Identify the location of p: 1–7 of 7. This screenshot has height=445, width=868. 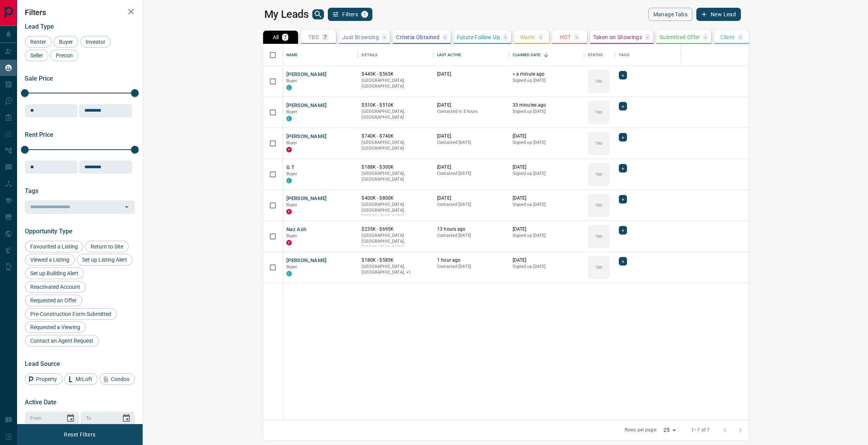
(700, 430).